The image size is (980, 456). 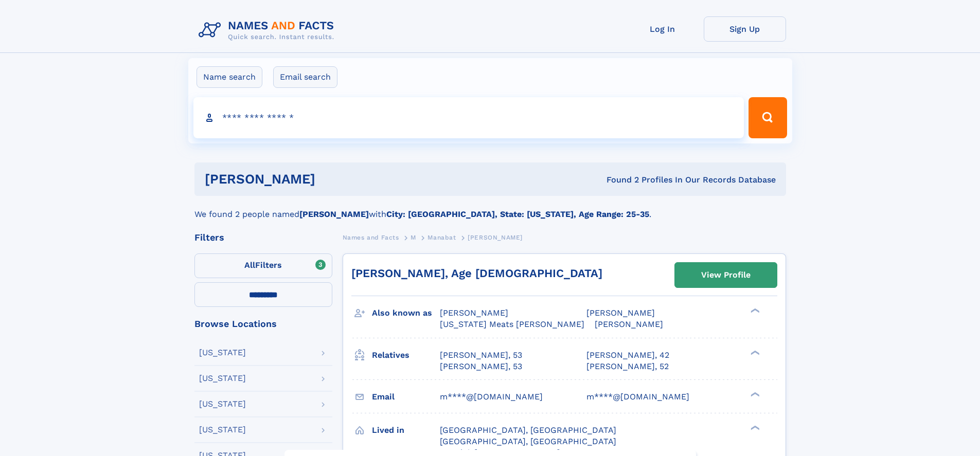 What do you see at coordinates (726, 276) in the screenshot?
I see `a: View Profile` at bounding box center [726, 276].